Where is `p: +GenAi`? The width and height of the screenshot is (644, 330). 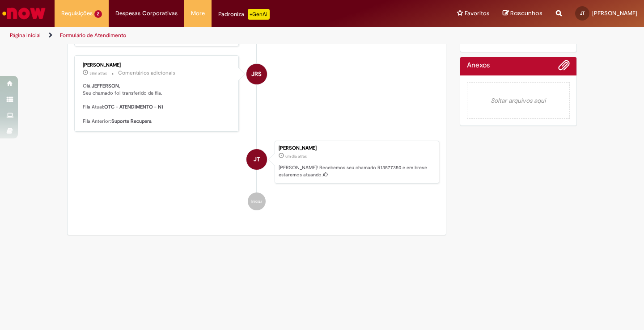 p: +GenAi is located at coordinates (258, 14).